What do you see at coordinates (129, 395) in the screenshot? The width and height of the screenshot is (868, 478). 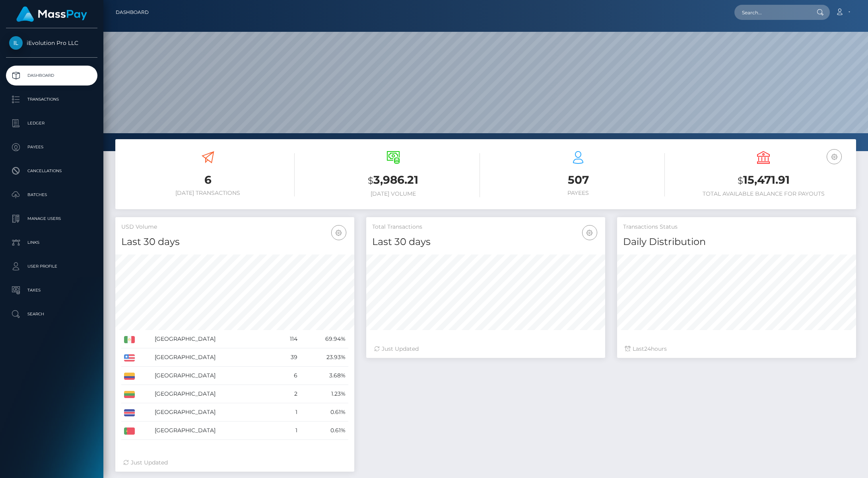 I see `img: LT.png` at bounding box center [129, 395].